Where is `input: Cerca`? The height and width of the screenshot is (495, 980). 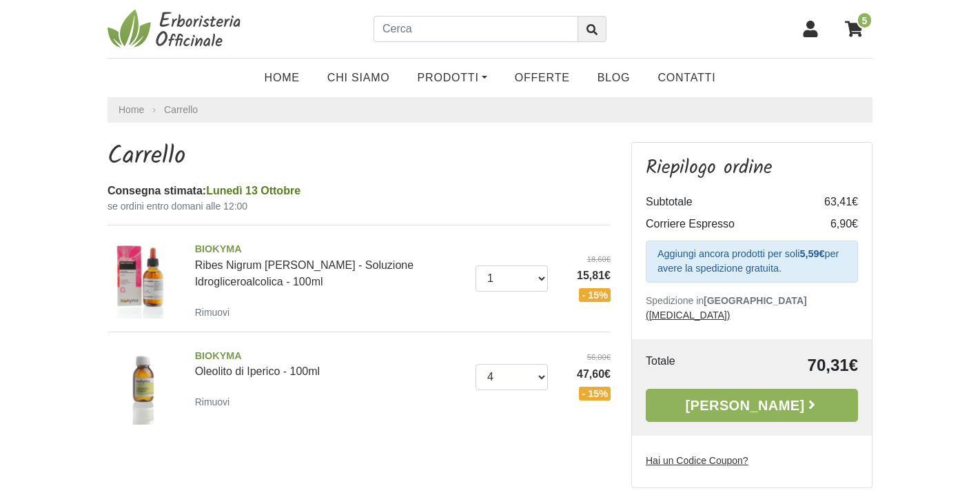 input: Cerca is located at coordinates (475, 29).